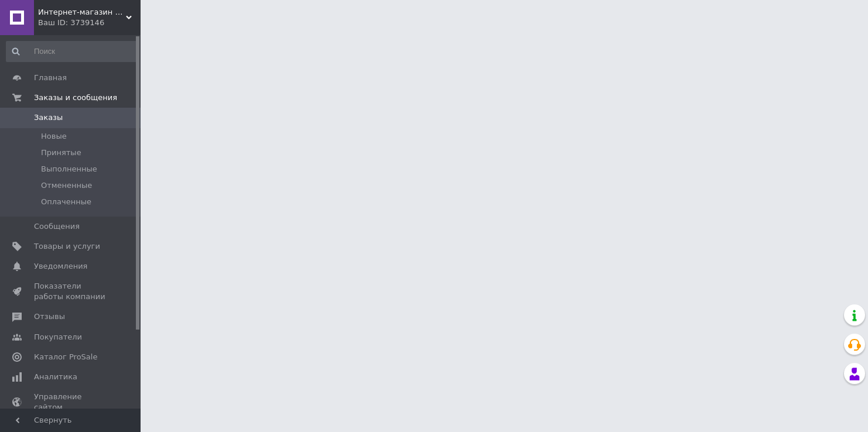 The image size is (868, 432). Describe the element at coordinates (66, 202) in the screenshot. I see `span: Оплаченные` at that location.